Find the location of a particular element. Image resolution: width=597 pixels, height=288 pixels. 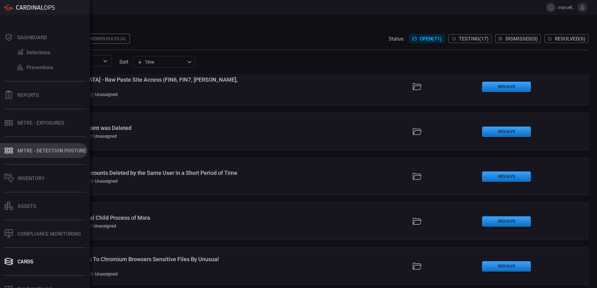

span: Testing ( 17 ) is located at coordinates (474, 39).